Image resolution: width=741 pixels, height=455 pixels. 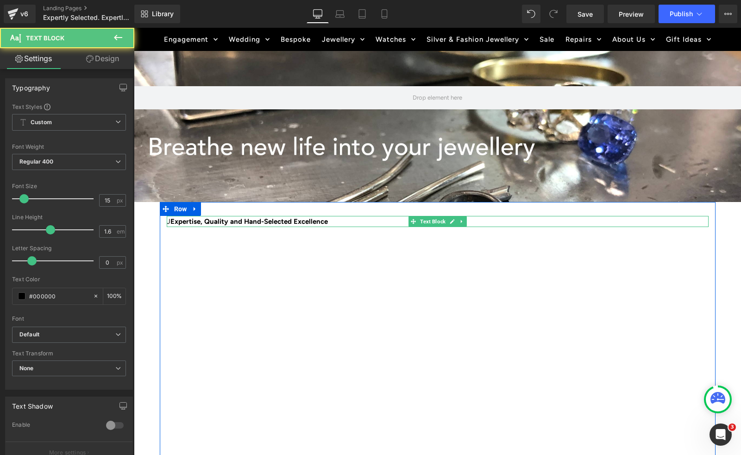 What do you see at coordinates (54, 426) in the screenshot?
I see `div: Enable` at bounding box center [54, 426].